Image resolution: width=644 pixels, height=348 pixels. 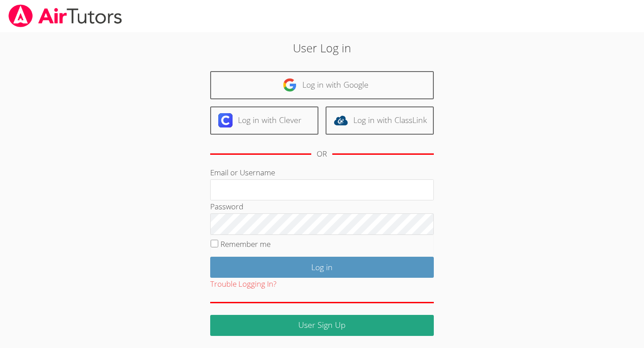 I want to click on a: Log in with ClassLink, so click(x=380, y=120).